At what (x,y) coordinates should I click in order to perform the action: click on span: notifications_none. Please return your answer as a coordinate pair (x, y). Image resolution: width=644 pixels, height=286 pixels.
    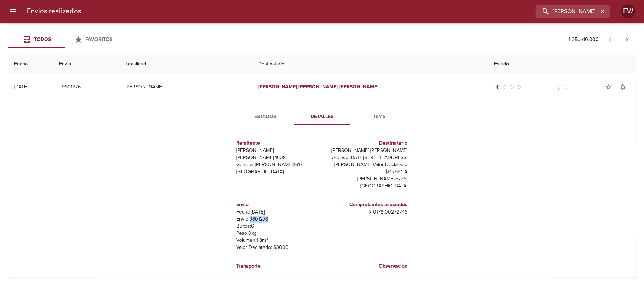
    Looking at the image, I should click on (623, 87).